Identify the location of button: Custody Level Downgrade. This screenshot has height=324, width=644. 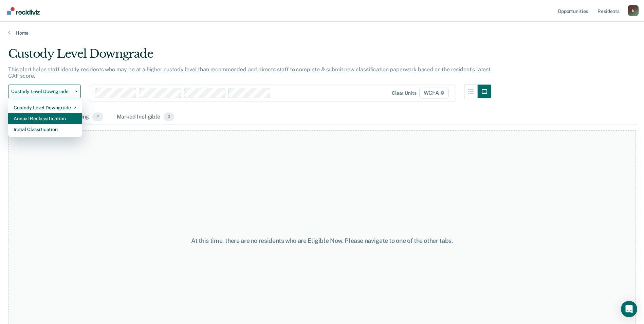
(44, 91).